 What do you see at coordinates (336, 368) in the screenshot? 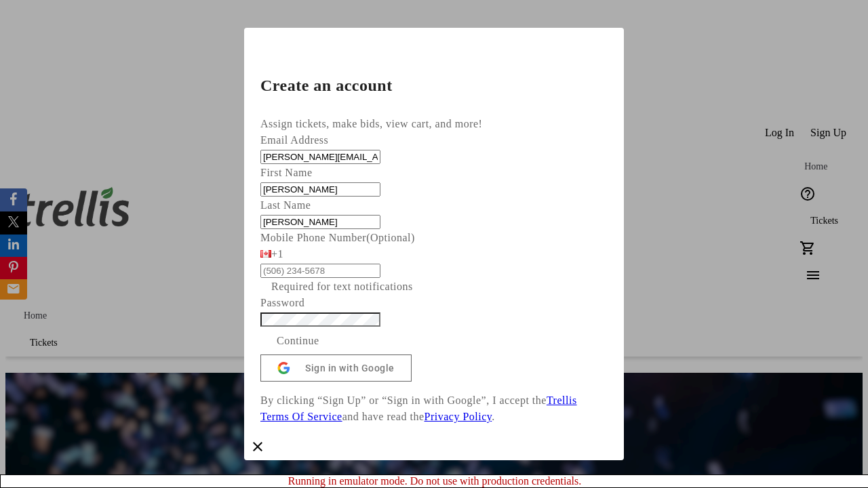
I see `button: Sign in with Google` at bounding box center [336, 368].